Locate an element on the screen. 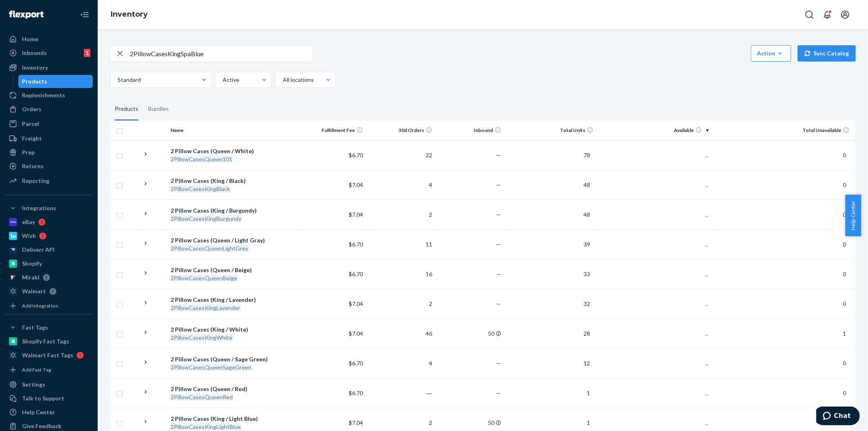  em: 2PillowCasesKingBlack is located at coordinates (201, 188).